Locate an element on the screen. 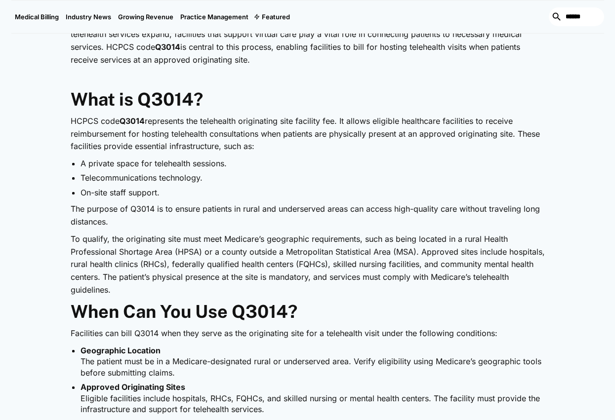 This screenshot has height=420, width=615. p: The purpose of Q3014 is to ensure patients in rural and underserved areas can access high-quality... is located at coordinates (308, 215).